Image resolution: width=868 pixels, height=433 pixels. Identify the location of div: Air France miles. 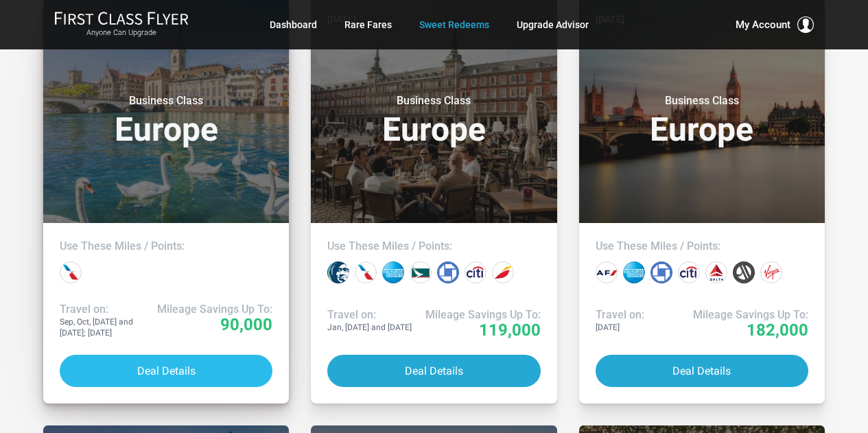
(607, 272).